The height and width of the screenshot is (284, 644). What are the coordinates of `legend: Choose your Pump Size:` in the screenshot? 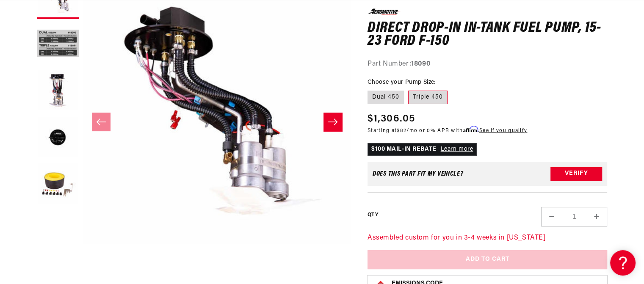 It's located at (402, 82).